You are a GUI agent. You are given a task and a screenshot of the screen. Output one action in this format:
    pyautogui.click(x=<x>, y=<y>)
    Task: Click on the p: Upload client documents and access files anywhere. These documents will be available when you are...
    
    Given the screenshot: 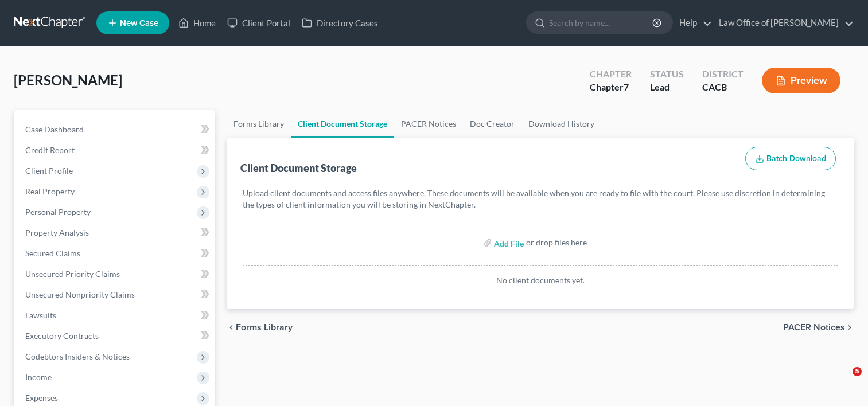 What is the action you would take?
    pyautogui.click(x=540, y=199)
    